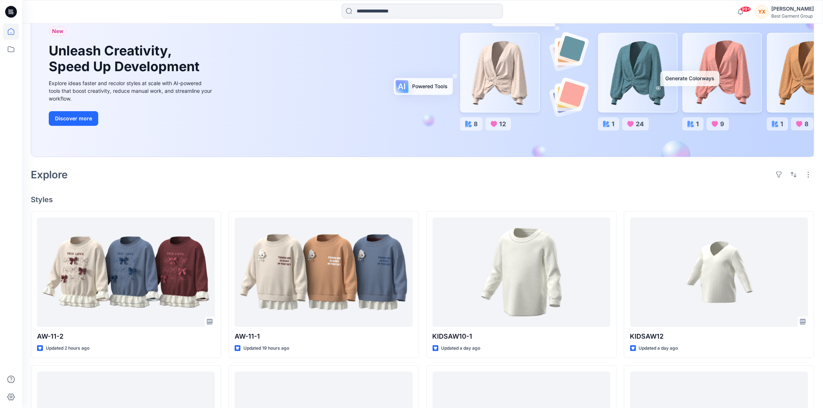 The width and height of the screenshot is (823, 408). Describe the element at coordinates (792, 16) in the screenshot. I see `div: Best Garment Group` at that location.